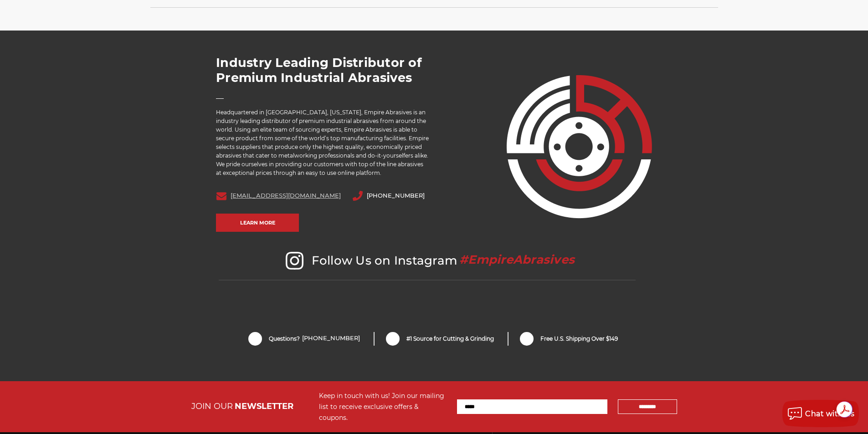 The height and width of the screenshot is (434, 868). What do you see at coordinates (212, 406) in the screenshot?
I see `span: JOIN OUR` at bounding box center [212, 406].